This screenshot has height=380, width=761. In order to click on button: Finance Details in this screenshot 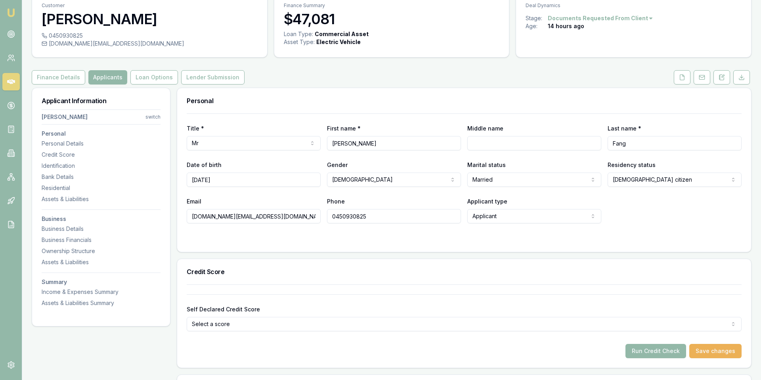, I will do `click(58, 77)`.